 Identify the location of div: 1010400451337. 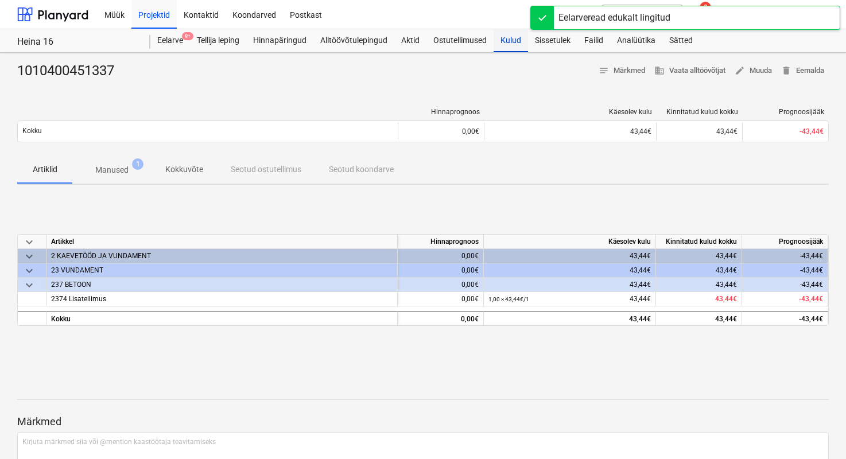
(70, 71).